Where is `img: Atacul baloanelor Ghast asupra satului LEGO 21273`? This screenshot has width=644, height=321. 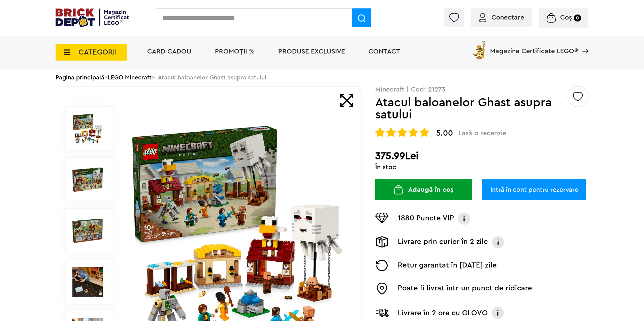 img: Atacul baloanelor Ghast asupra satului LEGO 21273 is located at coordinates (88, 231).